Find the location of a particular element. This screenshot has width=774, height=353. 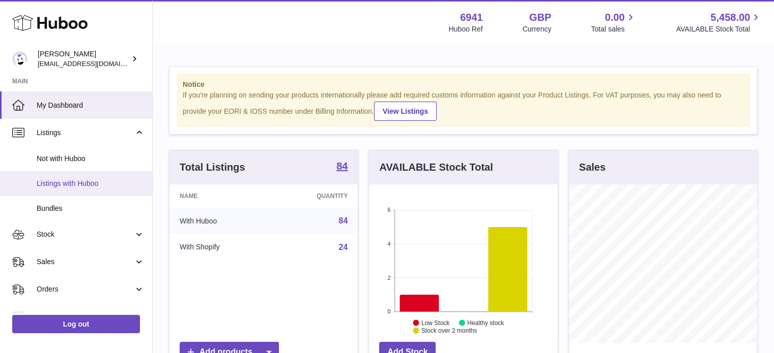

text: Healthy stock is located at coordinates (485, 323).